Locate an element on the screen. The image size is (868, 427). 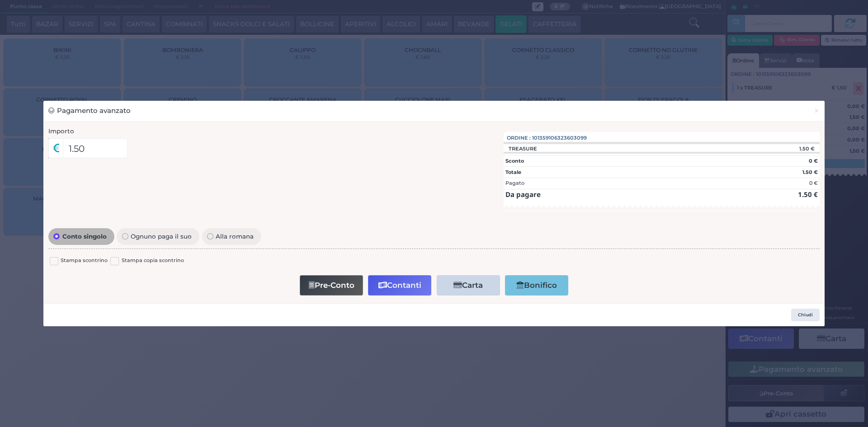
button: Bonifico is located at coordinates (536, 285).